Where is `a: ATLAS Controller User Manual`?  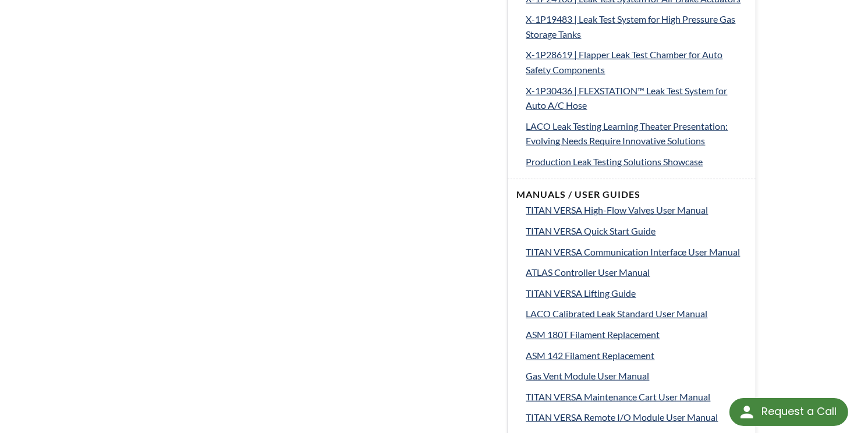
a: ATLAS Controller User Manual is located at coordinates (637, 272).